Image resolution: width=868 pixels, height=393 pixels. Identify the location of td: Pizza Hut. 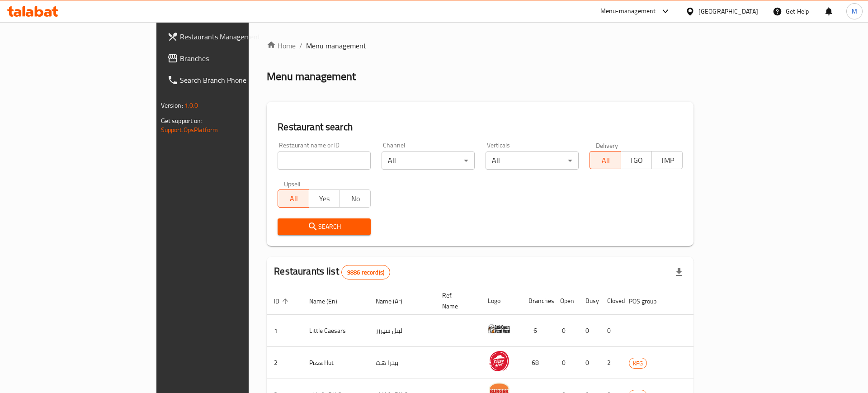
(335, 363).